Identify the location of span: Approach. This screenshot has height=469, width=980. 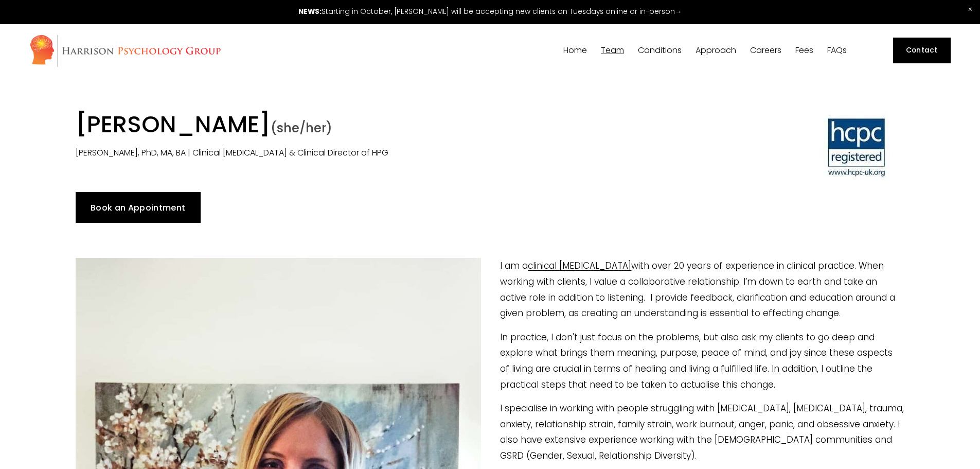
(715, 51).